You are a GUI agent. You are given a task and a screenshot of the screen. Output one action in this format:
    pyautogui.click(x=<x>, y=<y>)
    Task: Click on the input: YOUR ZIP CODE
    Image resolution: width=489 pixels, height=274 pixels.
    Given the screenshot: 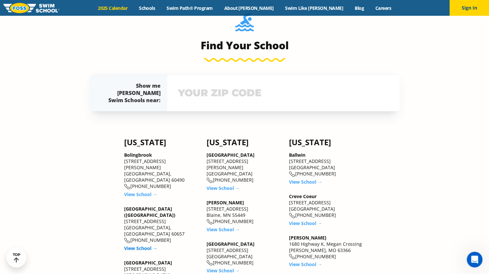 What is the action you would take?
    pyautogui.click(x=283, y=93)
    